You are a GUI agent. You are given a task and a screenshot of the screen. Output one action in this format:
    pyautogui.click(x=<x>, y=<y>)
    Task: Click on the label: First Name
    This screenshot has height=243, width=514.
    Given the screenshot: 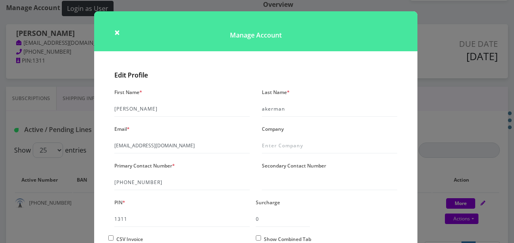 What is the action you would take?
    pyautogui.click(x=128, y=92)
    